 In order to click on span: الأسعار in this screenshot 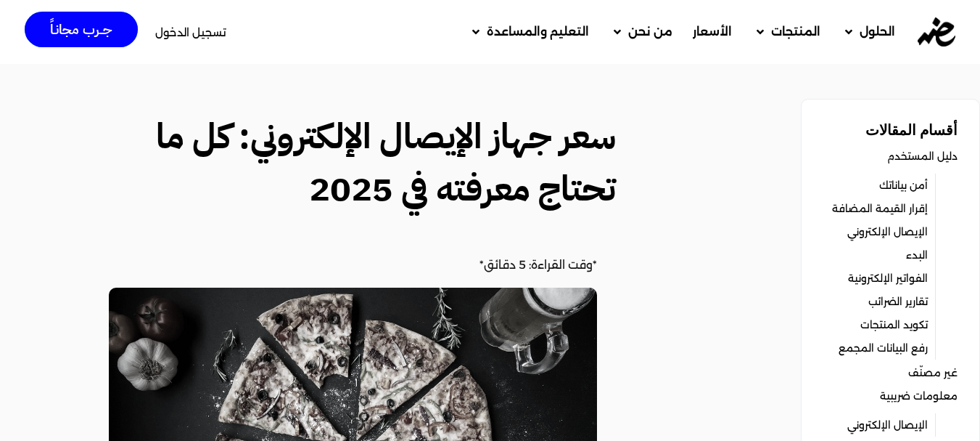, I will do `click(712, 32)`.